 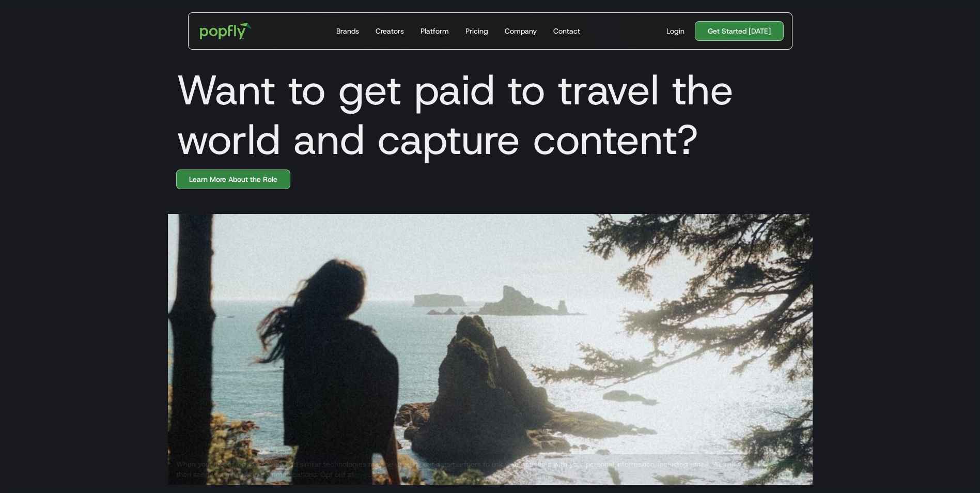 I want to click on a: Pricing, so click(x=477, y=31).